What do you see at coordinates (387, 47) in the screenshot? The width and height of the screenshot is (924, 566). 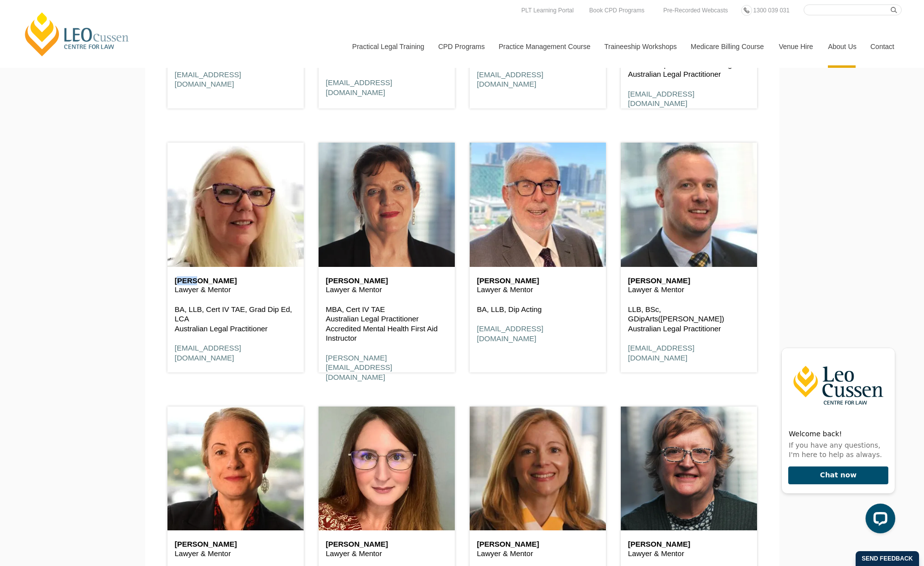 I see `a: Practical Legal Training` at bounding box center [387, 47].